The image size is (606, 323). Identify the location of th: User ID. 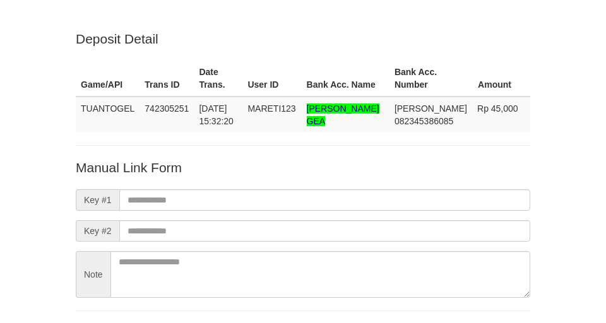
(272, 78).